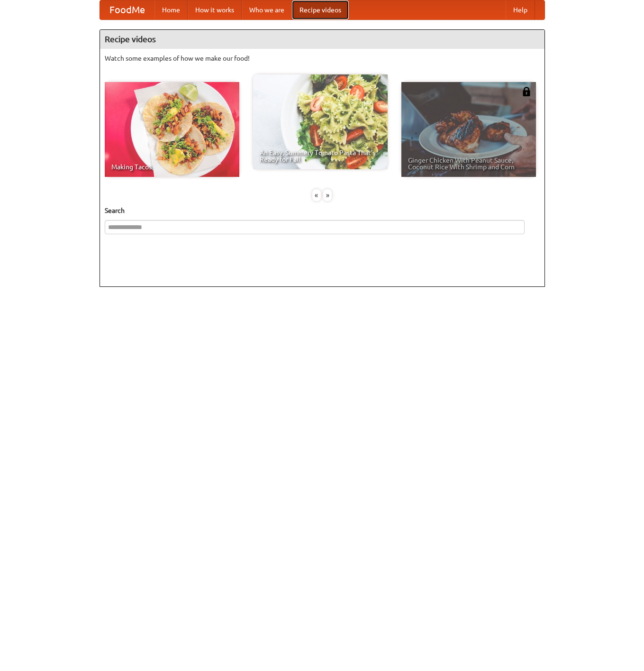 This screenshot has width=644, height=671. I want to click on a: An Easy, Summery Tomato Pasta That's Ready for Fall, so click(321, 122).